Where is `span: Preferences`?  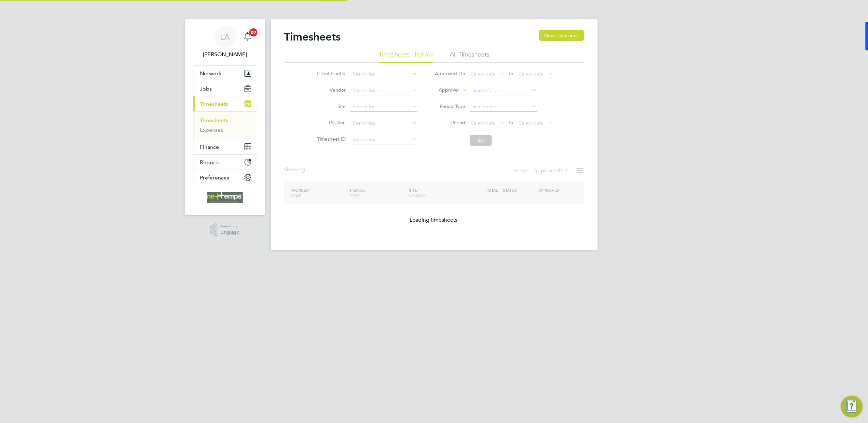
span: Preferences is located at coordinates (215, 178).